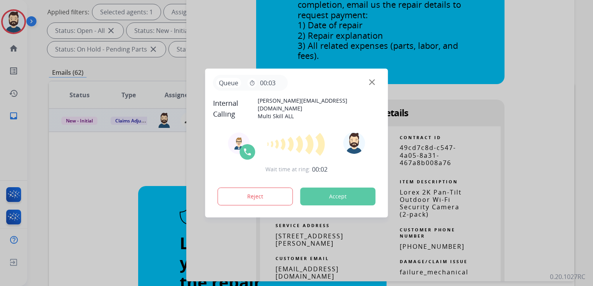 The height and width of the screenshot is (286, 593). What do you see at coordinates (248, 152) in the screenshot?
I see `img: call-icon` at bounding box center [248, 152].